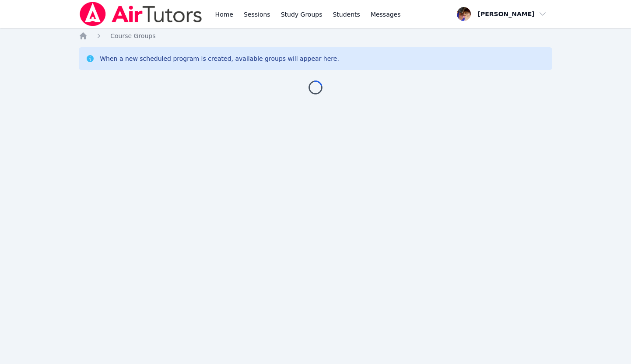 The height and width of the screenshot is (364, 631). What do you see at coordinates (133, 36) in the screenshot?
I see `a: Course Groups` at bounding box center [133, 36].